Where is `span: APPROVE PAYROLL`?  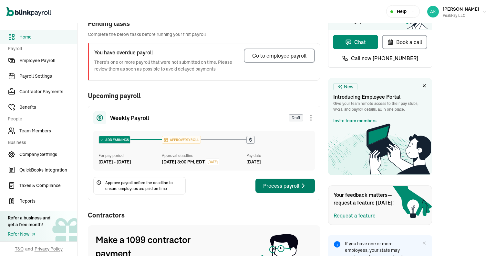 span: APPROVE PAYROLL is located at coordinates (184, 140).